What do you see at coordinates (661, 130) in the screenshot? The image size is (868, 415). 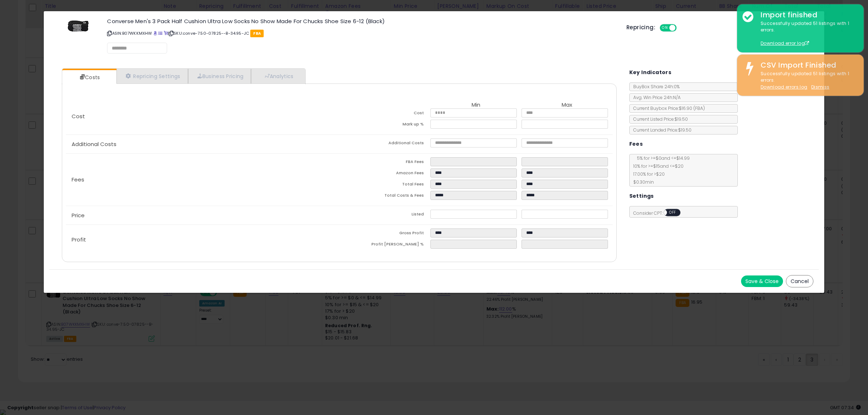 I see `span: Current Landed Price: $19.50` at bounding box center [661, 130].